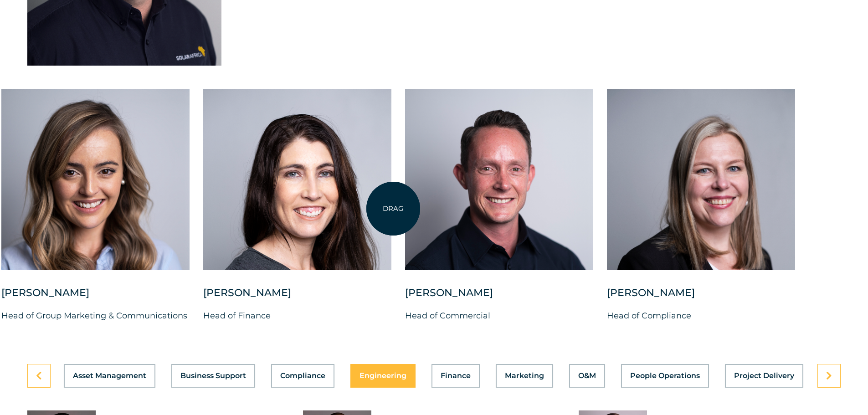  Describe the element at coordinates (297, 316) in the screenshot. I see `p: Head of Finance` at that location.